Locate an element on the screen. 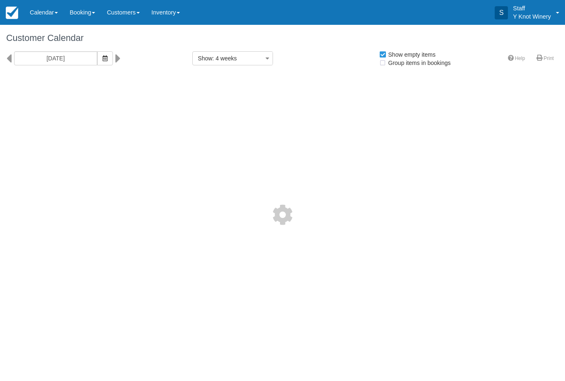 This screenshot has width=565, height=381. span: Show is located at coordinates (205, 58).